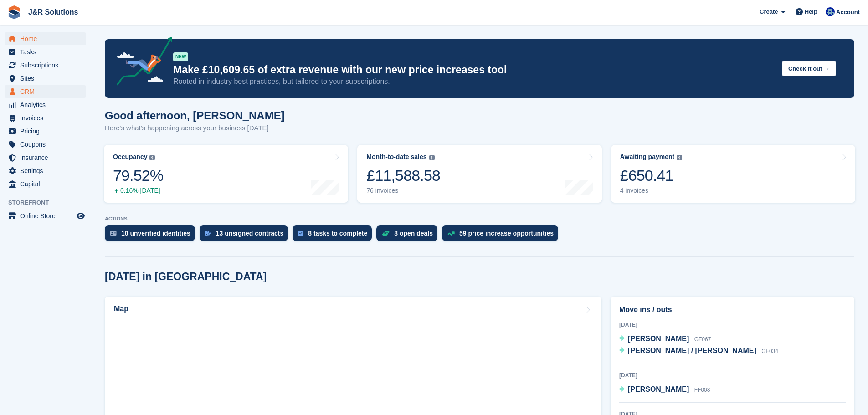 The width and height of the screenshot is (868, 415). What do you see at coordinates (47, 118) in the screenshot?
I see `span: Invoices` at bounding box center [47, 118].